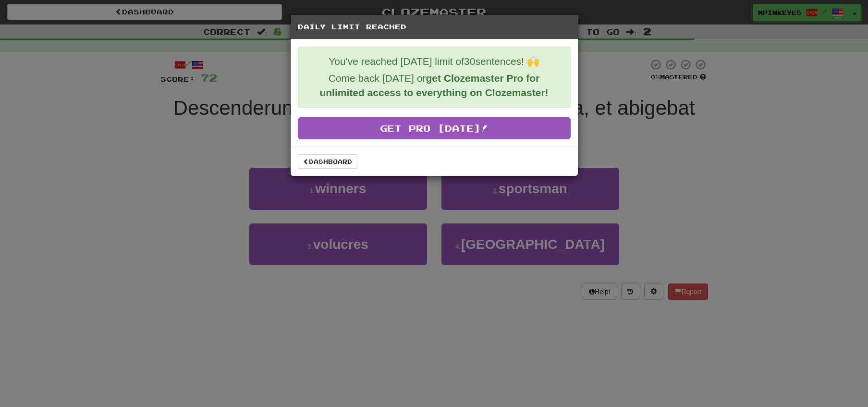 Image resolution: width=868 pixels, height=407 pixels. Describe the element at coordinates (433, 85) in the screenshot. I see `strong: get Clozemaster Pro for unlimited access to everything on Clozemaster!` at that location.